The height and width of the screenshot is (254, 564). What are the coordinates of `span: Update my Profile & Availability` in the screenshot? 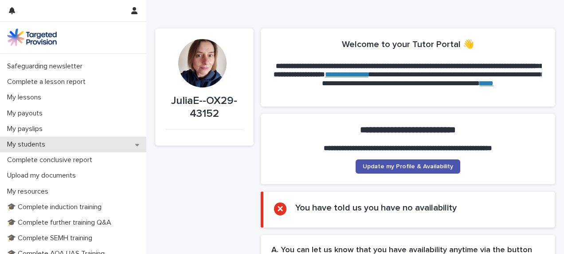 It's located at (408, 166).